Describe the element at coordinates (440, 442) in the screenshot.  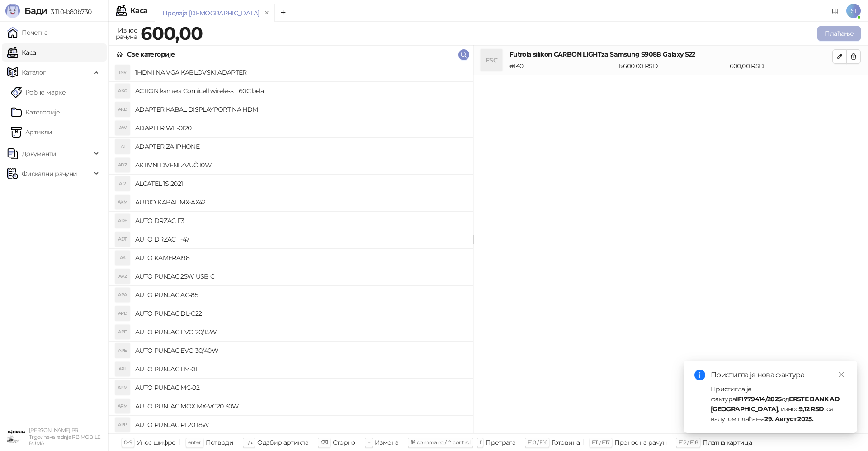
I see `span: ⌘ command / ⌃ control` at that location.